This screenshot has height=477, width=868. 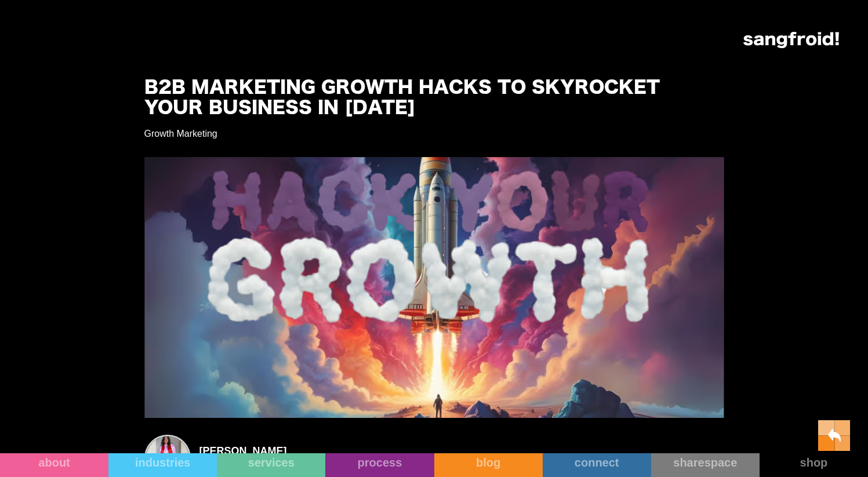 What do you see at coordinates (705, 463) in the screenshot?
I see `div: sharespace` at bounding box center [705, 463].